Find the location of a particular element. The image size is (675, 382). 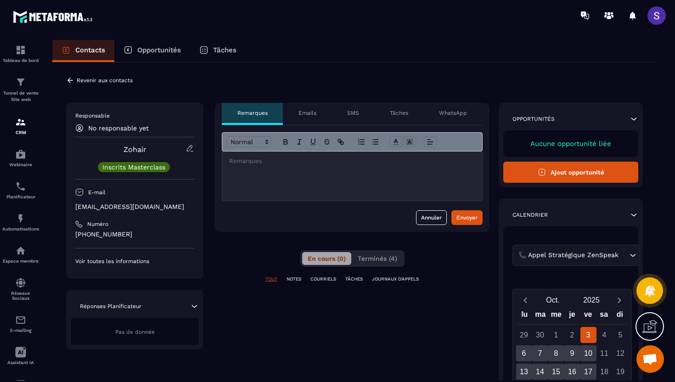

button: Annuler is located at coordinates (431, 218).